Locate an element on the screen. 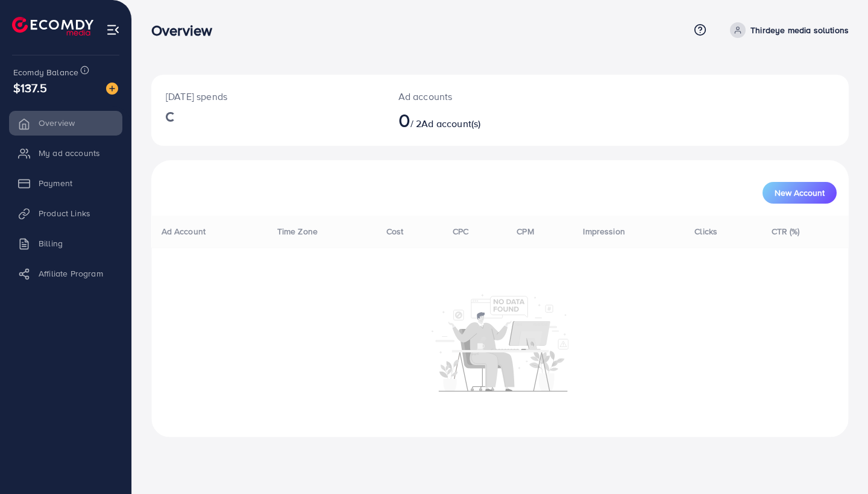 The image size is (868, 494). img: image is located at coordinates (112, 88).